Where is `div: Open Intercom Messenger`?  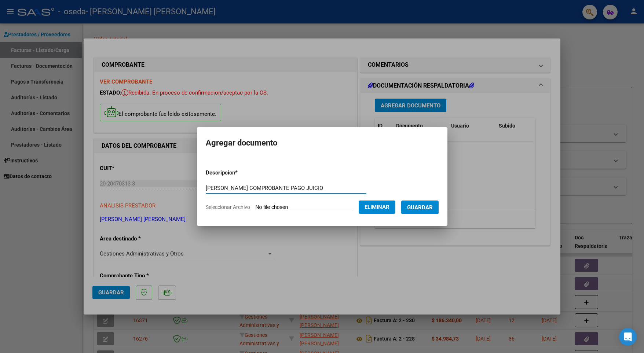 div: Open Intercom Messenger is located at coordinates (628, 338).